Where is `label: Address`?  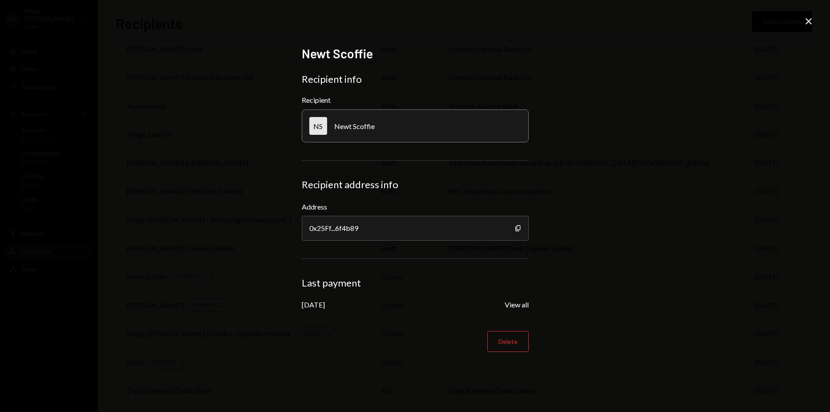
label: Address is located at coordinates (415, 207).